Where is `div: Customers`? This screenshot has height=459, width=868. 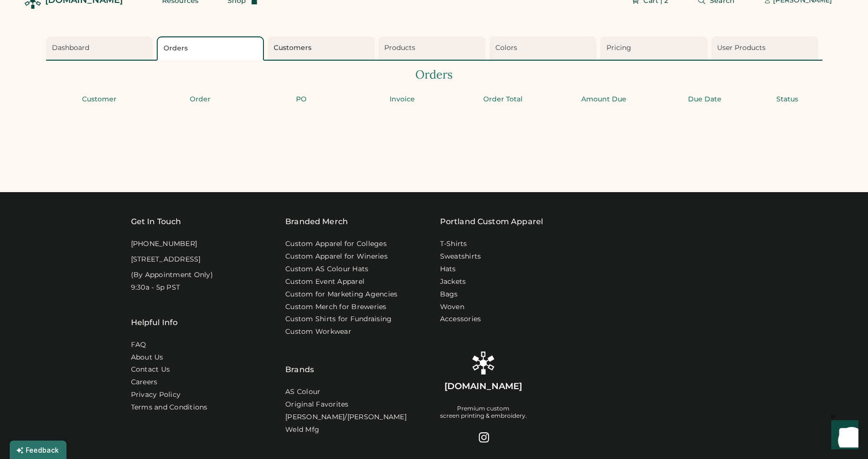 div: Customers is located at coordinates (323, 48).